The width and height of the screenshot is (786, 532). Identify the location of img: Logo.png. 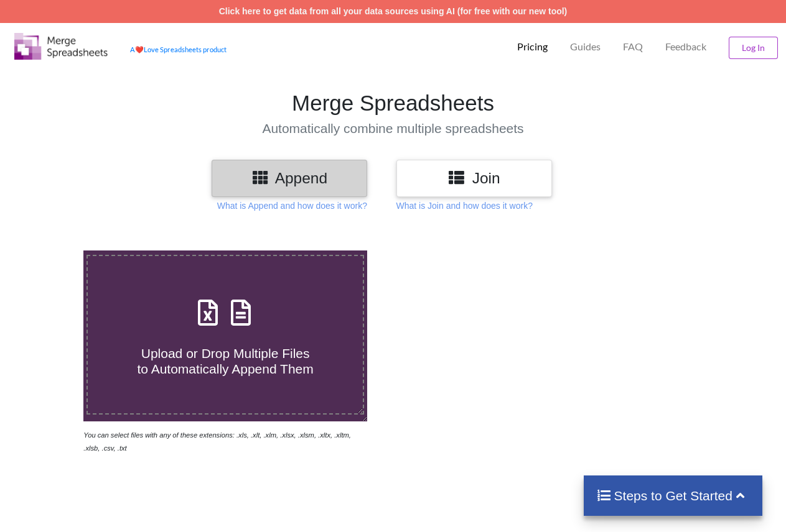
(61, 46).